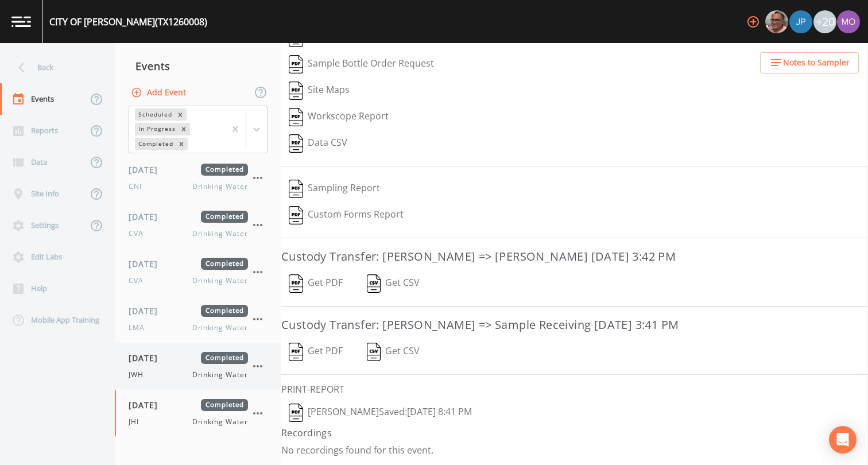 The image size is (868, 465). Describe the element at coordinates (181, 143) in the screenshot. I see `div: Remove Completed` at that location.